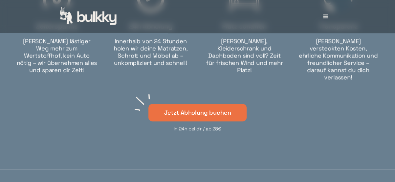 The image size is (395, 182). I want to click on a: Jetzt Abholung buchen, so click(197, 112).